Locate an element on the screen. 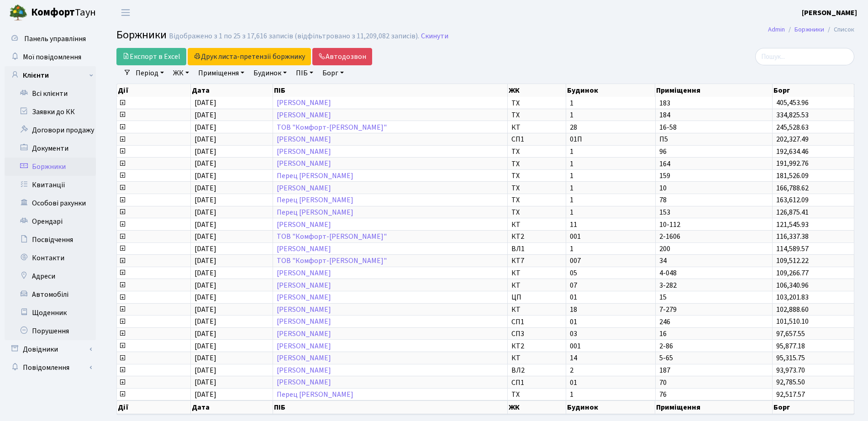 Image resolution: width=868 pixels, height=421 pixels. span: Таун is located at coordinates (64, 13).